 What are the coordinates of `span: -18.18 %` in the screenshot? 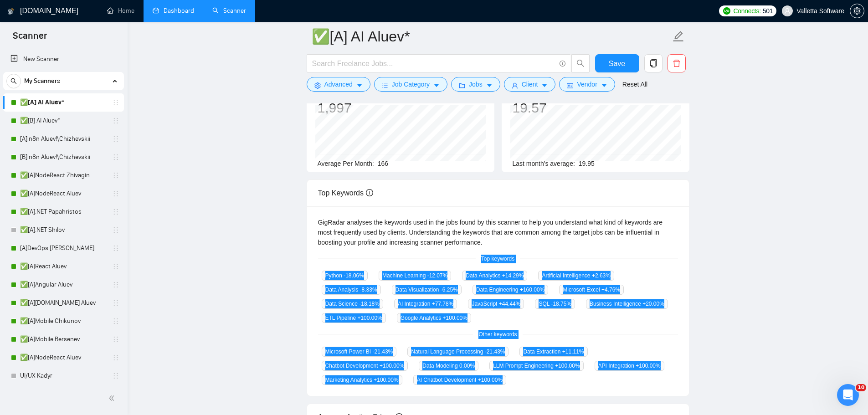 It's located at (369, 304).